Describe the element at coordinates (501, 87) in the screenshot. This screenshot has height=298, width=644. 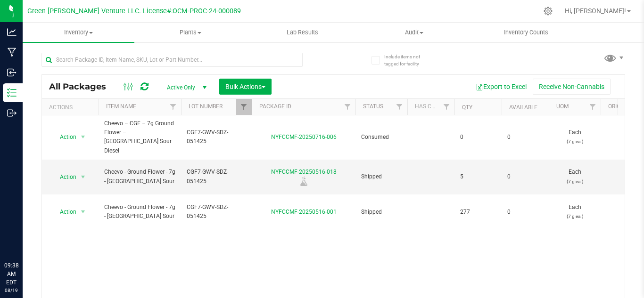
I see `button: Export to Excel` at that location.